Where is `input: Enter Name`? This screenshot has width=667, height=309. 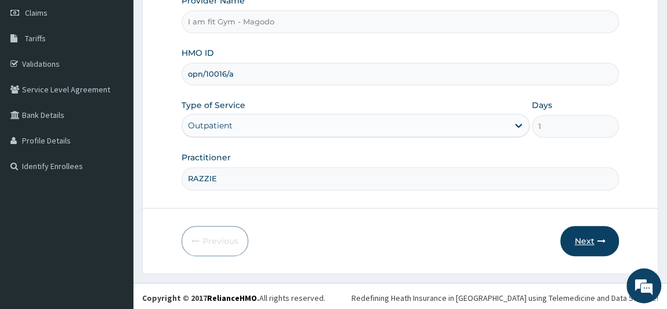
input: Enter Name is located at coordinates (400, 178).